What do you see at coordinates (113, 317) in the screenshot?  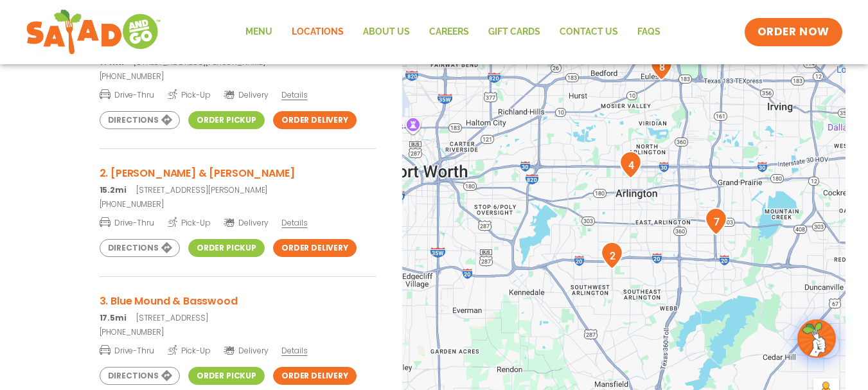 I see `strong: 17.5mi` at bounding box center [113, 317].